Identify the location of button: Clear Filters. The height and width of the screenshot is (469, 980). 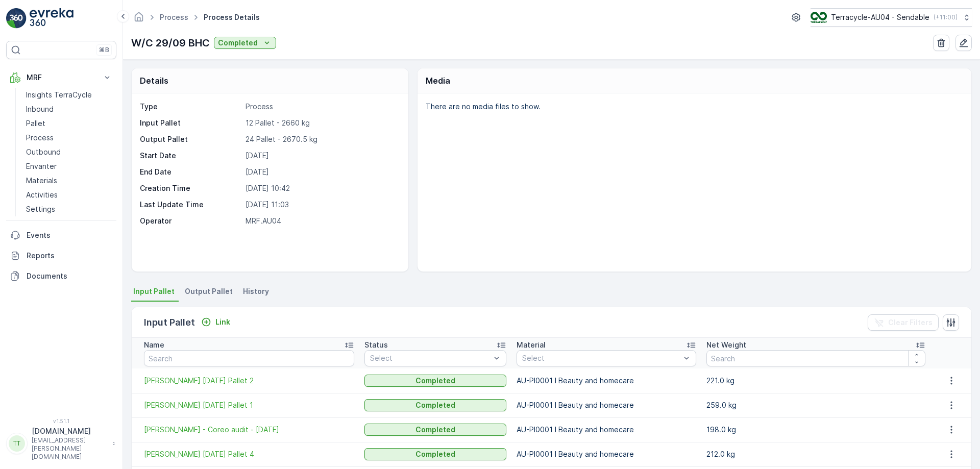
(903, 322).